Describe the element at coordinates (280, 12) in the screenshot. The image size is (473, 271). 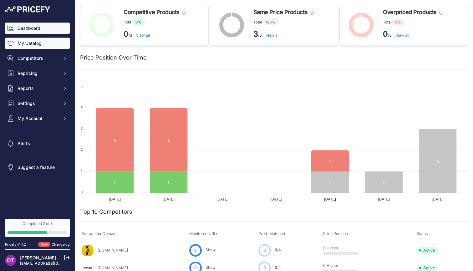
I see `span: Same Price Products` at that location.